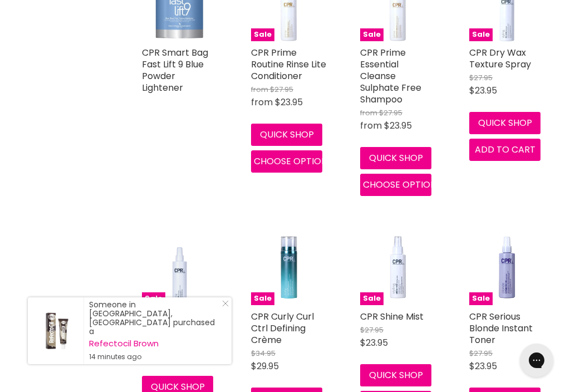  What do you see at coordinates (505, 150) in the screenshot?
I see `button: Add to cart` at bounding box center [505, 150].